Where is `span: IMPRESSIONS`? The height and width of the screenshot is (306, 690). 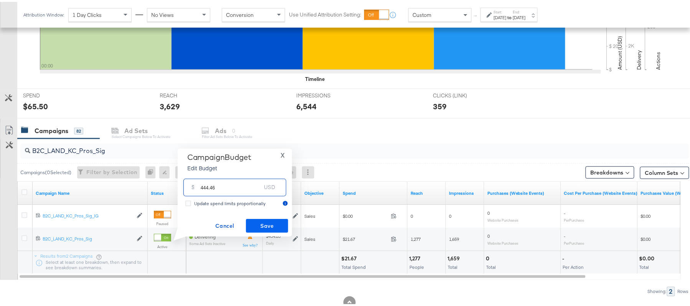 span: IMPRESSIONS is located at coordinates (325, 94).